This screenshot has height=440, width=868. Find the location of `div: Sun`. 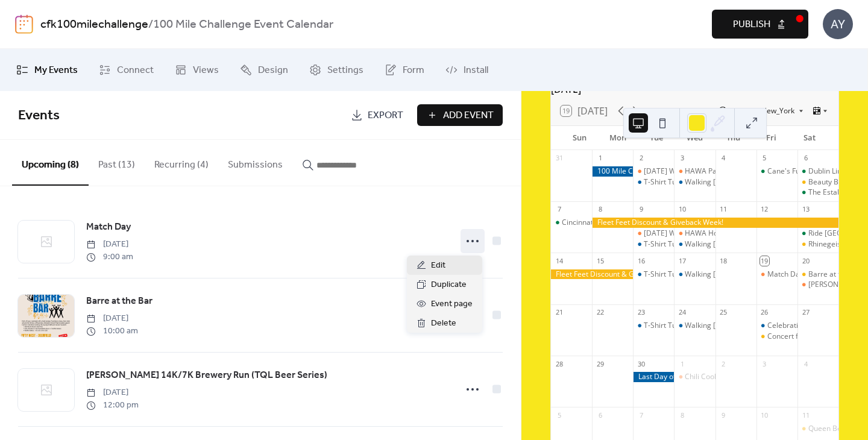

div: Sun is located at coordinates (580, 138).